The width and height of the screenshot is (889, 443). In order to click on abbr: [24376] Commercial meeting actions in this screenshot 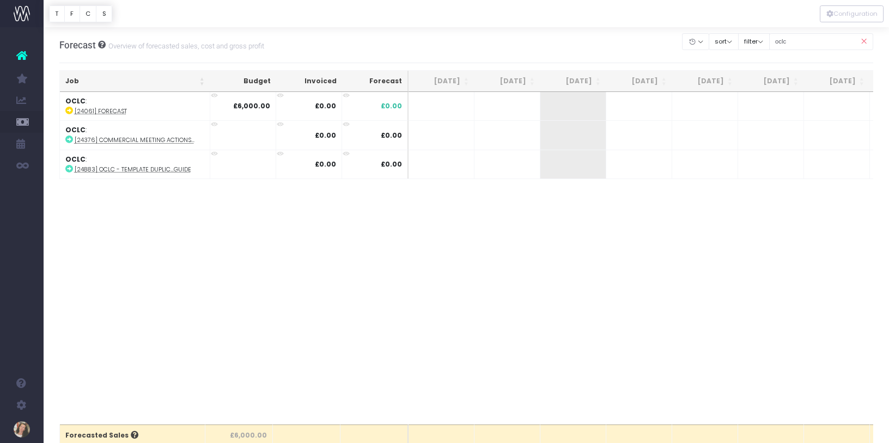, I will do `click(134, 140)`.